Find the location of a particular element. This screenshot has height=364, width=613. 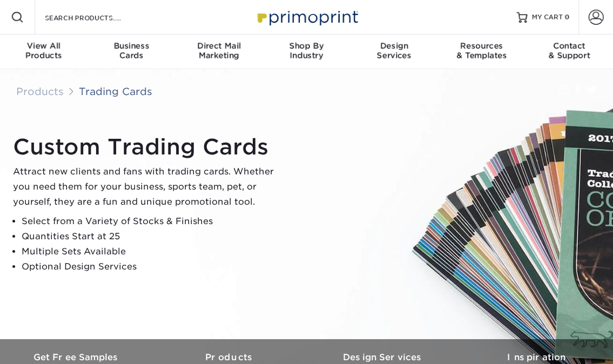

span: 0 is located at coordinates (567, 17).